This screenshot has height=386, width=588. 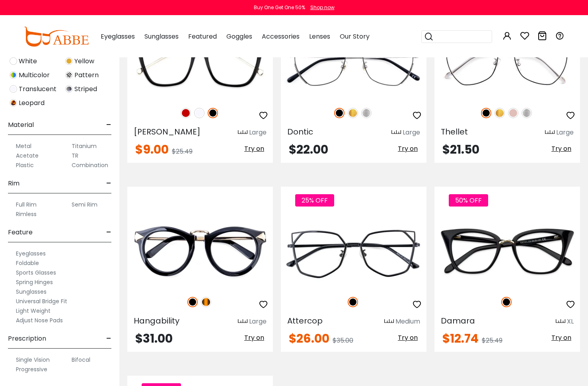 What do you see at coordinates (33, 360) in the screenshot?
I see `label: Single Vision` at bounding box center [33, 360].